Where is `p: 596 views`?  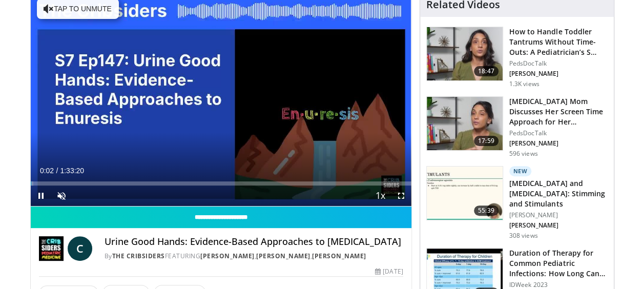 p: 596 views is located at coordinates (524, 154).